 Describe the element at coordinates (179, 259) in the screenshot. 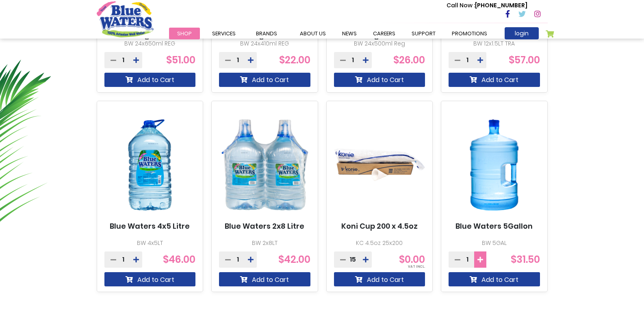

I see `span: $46.00` at that location.